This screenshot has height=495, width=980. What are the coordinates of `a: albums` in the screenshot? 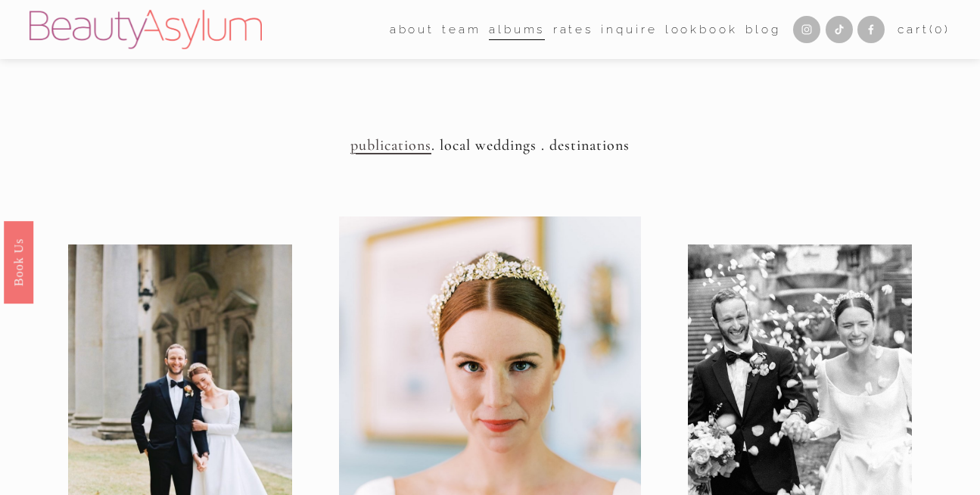 It's located at (516, 29).